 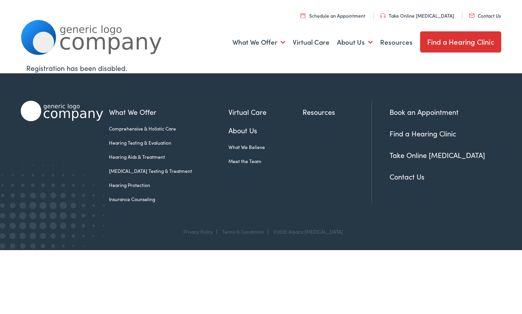 I want to click on a: Schedule an Appointment, so click(x=333, y=15).